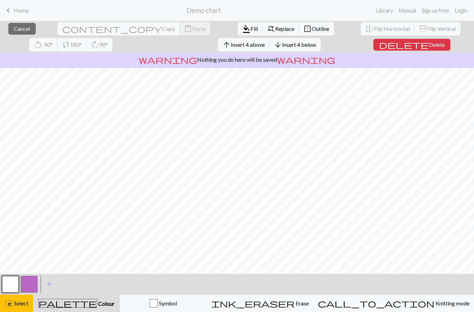 The height and width of the screenshot is (312, 474). I want to click on h2: Demo chart, so click(204, 10).